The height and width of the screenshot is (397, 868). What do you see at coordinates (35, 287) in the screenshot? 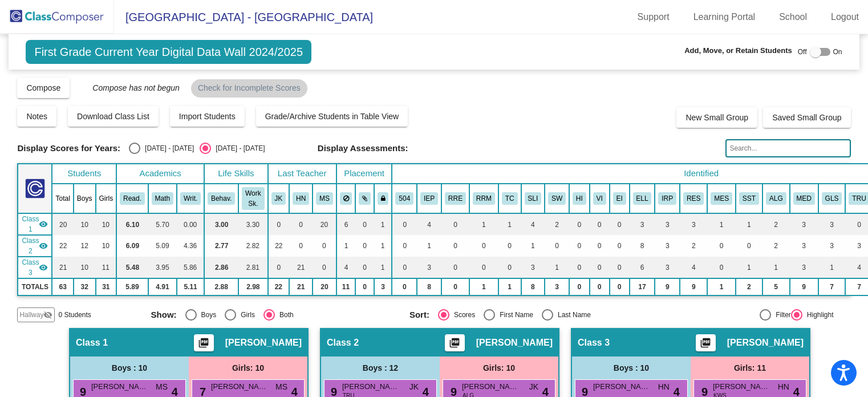
I see `td: TOTALS` at bounding box center [35, 287].